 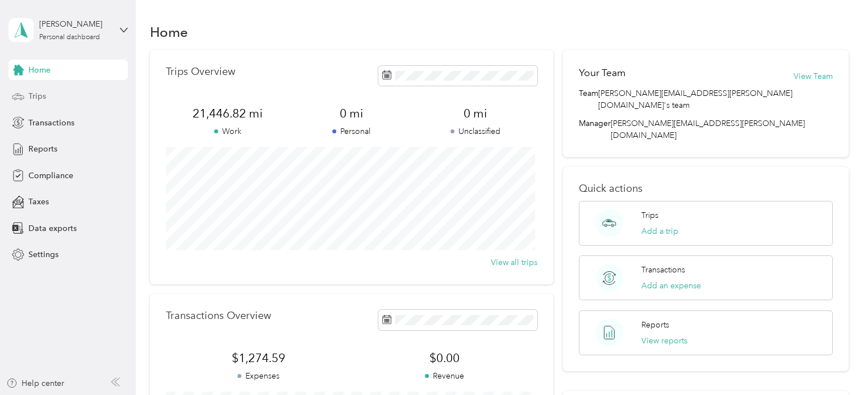 What do you see at coordinates (671, 285) in the screenshot?
I see `button: Add an expense` at bounding box center [671, 285].